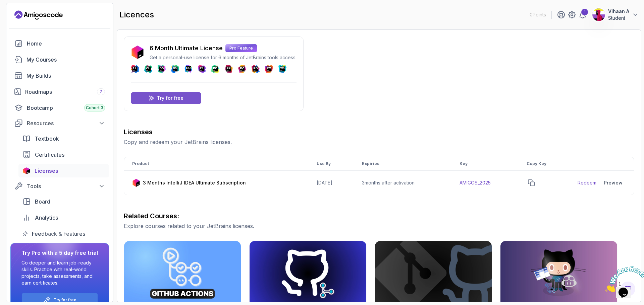  What do you see at coordinates (4, 5) in the screenshot?
I see `span: 1` at bounding box center [4, 5].